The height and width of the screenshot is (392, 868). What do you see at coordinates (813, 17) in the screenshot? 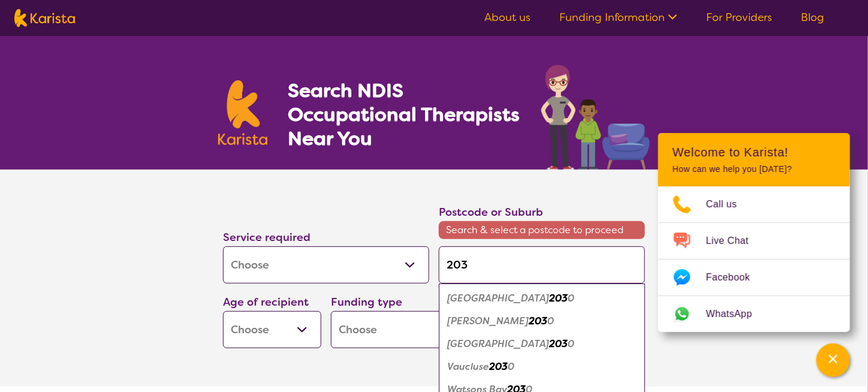
I see `a: Blog` at bounding box center [813, 17].